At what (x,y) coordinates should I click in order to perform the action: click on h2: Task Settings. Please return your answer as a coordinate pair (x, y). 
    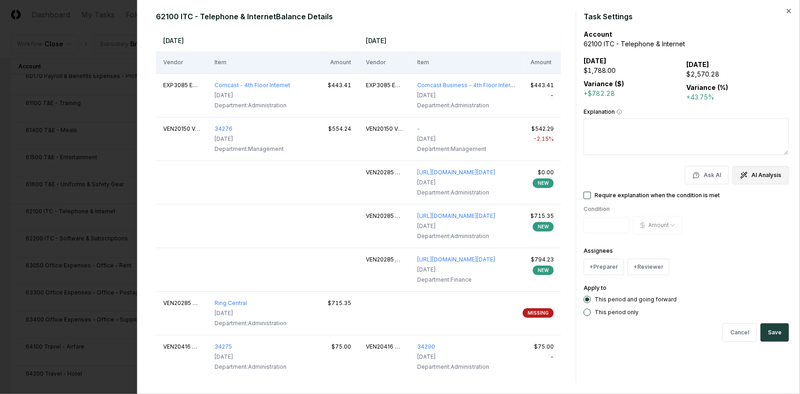
    Looking at the image, I should click on (686, 17).